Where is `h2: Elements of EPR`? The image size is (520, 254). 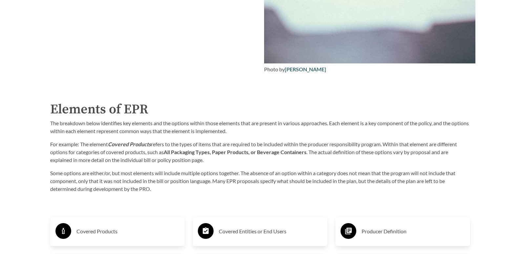 h2: Elements of EPR is located at coordinates (260, 109).